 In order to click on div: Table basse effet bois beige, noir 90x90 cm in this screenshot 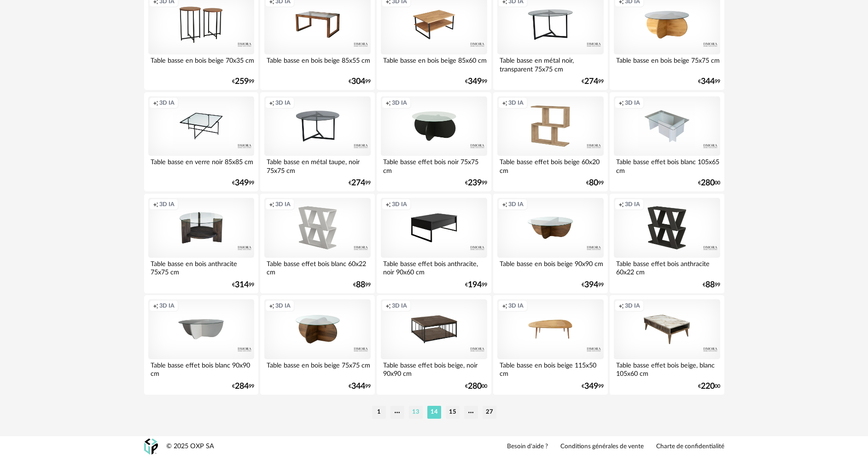, I will do `click(434, 368)`.